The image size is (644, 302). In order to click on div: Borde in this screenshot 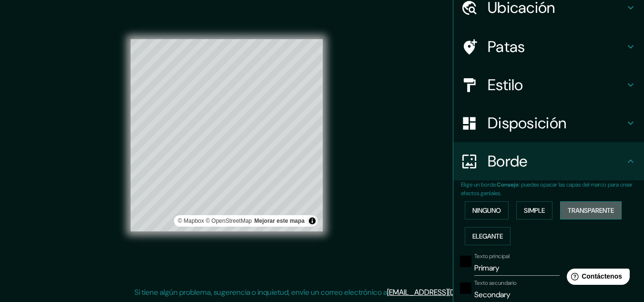, I will do `click(549, 161)`.